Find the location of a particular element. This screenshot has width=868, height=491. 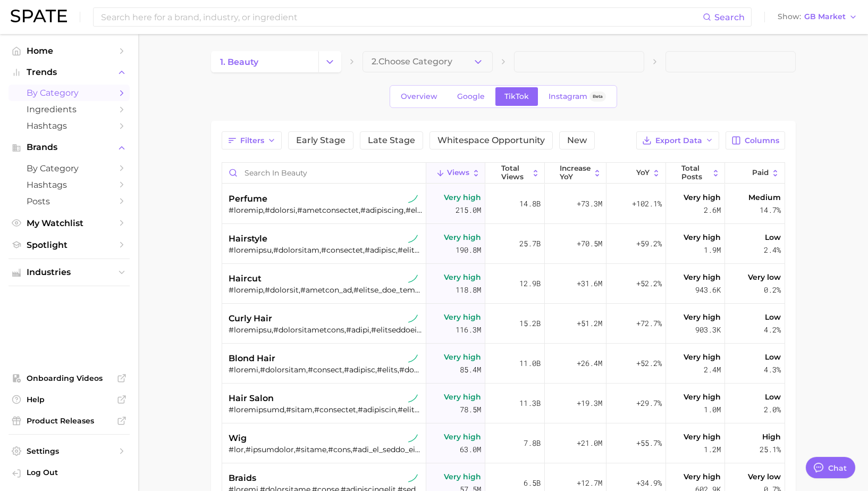

button: Change Category is located at coordinates (330, 61).